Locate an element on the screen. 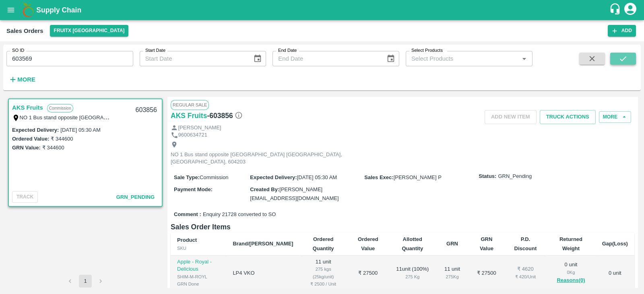 This screenshot has width=644, height=294. b: Returned Weight is located at coordinates (571, 244).